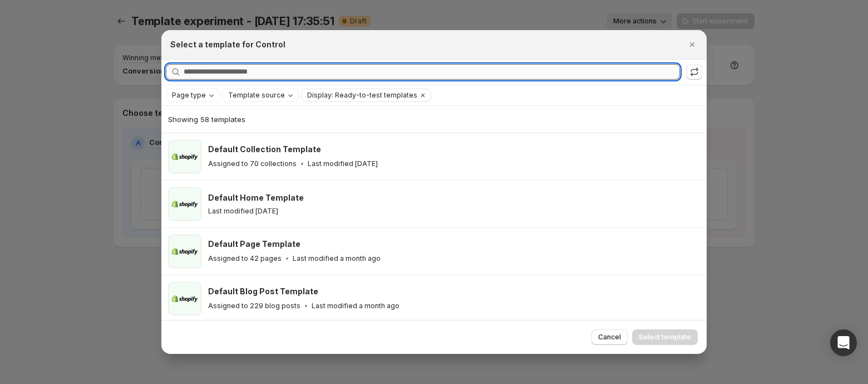  What do you see at coordinates (362, 95) in the screenshot?
I see `span: Display: Ready-to-test templates` at bounding box center [362, 95].